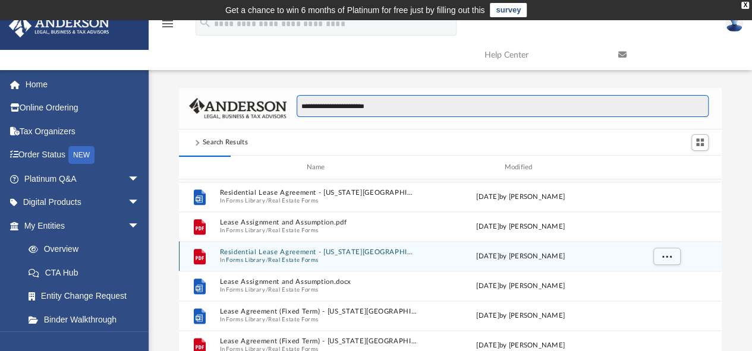 This screenshot has width=752, height=351. What do you see at coordinates (205, 23) in the screenshot?
I see `i: search` at bounding box center [205, 23].